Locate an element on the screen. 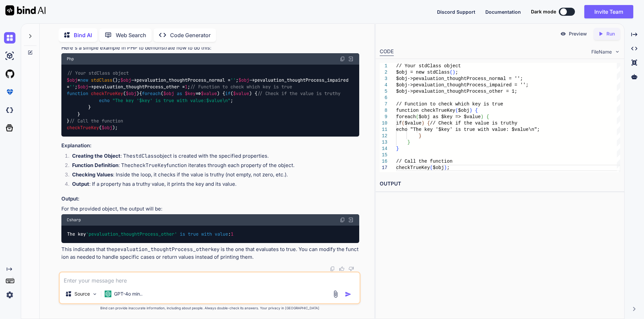 This screenshot has width=644, height=319. span: // Call the function is located at coordinates (424, 162).